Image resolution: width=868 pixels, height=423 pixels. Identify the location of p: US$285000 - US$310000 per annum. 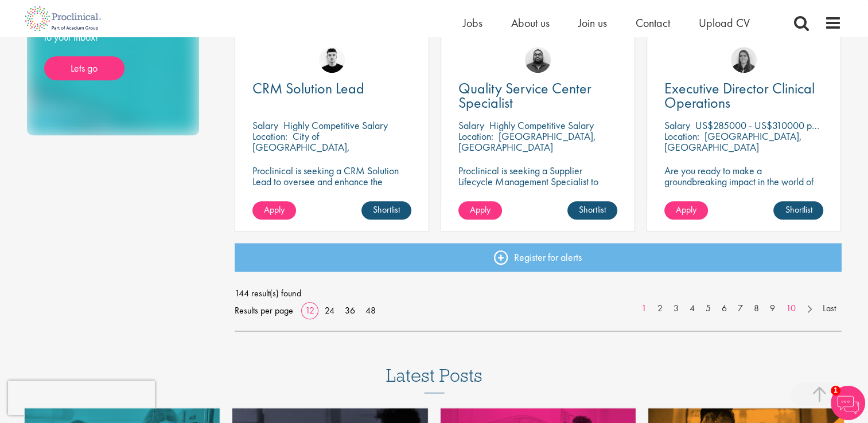
(772, 125).